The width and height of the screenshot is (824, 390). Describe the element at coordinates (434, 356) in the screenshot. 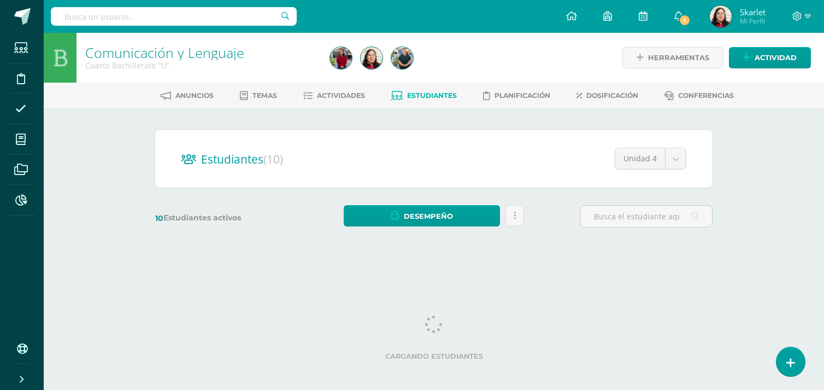

I see `label: Cargando estudiantes` at that location.